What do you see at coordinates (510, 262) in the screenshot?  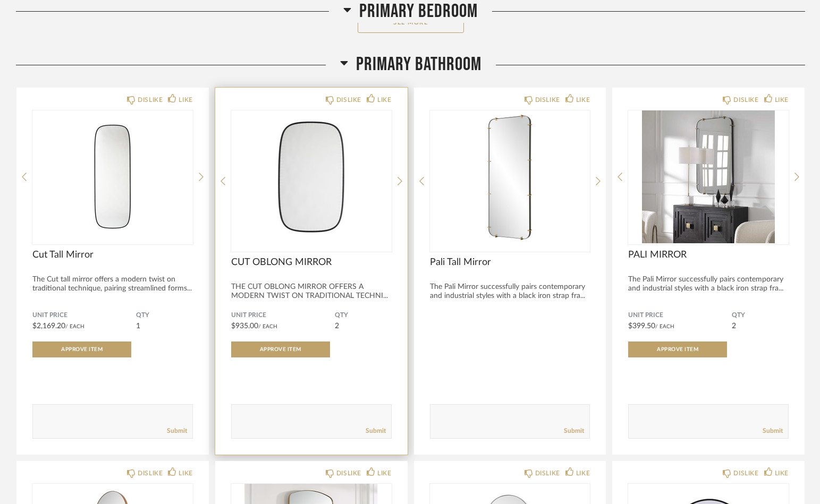 I see `span: Pali Tall Mirror` at bounding box center [510, 262].